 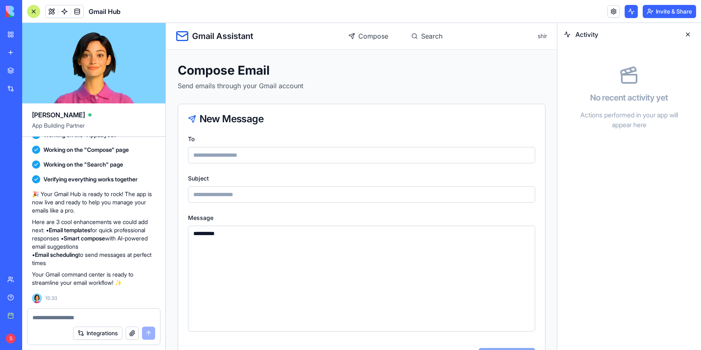 I want to click on img: Ella_00000_wcx2te.png, so click(x=37, y=298).